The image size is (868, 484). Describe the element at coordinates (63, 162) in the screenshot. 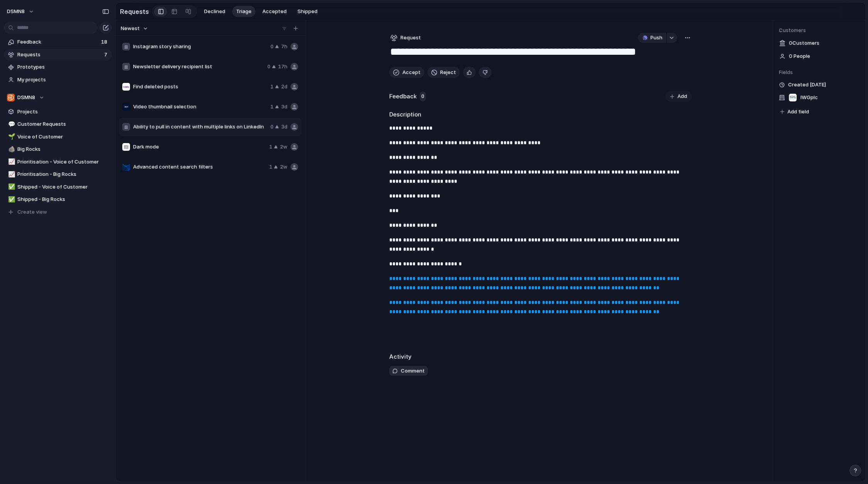

I see `span: Prioritisation - Voice of Customer` at that location.